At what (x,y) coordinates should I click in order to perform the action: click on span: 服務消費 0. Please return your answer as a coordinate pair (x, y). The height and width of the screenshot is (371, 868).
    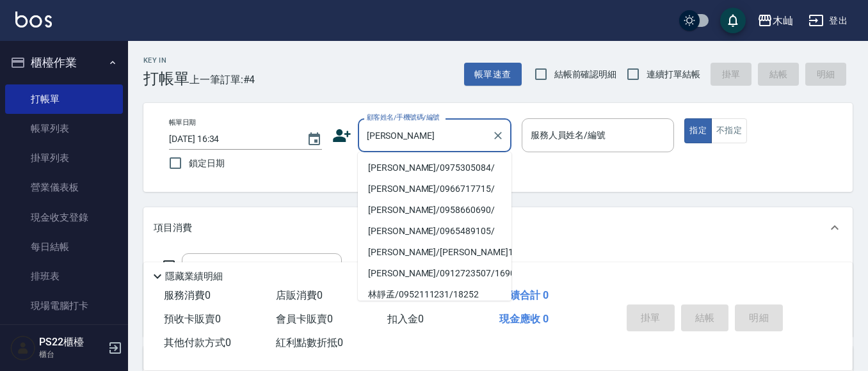
    Looking at the image, I should click on (187, 295).